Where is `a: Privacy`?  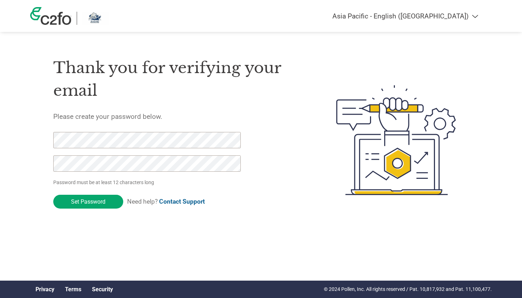
a: Privacy is located at coordinates (45, 289).